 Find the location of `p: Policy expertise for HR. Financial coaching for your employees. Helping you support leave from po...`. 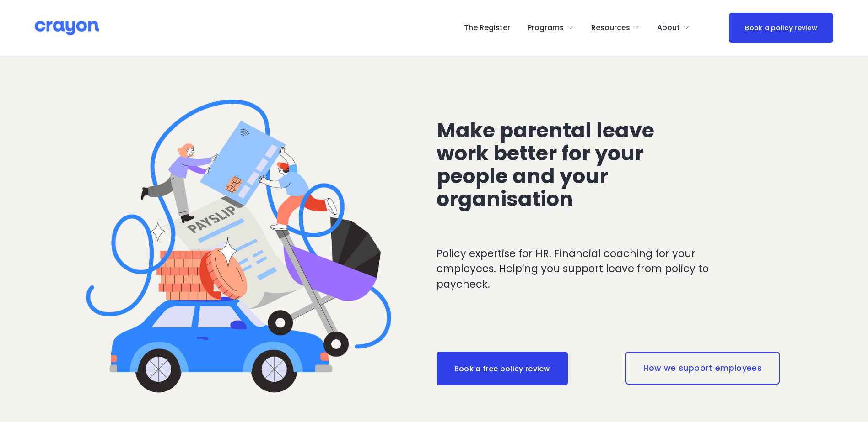

p: Policy expertise for HR. Financial coaching for your employees. Helping you support leave from po... is located at coordinates (591, 269).